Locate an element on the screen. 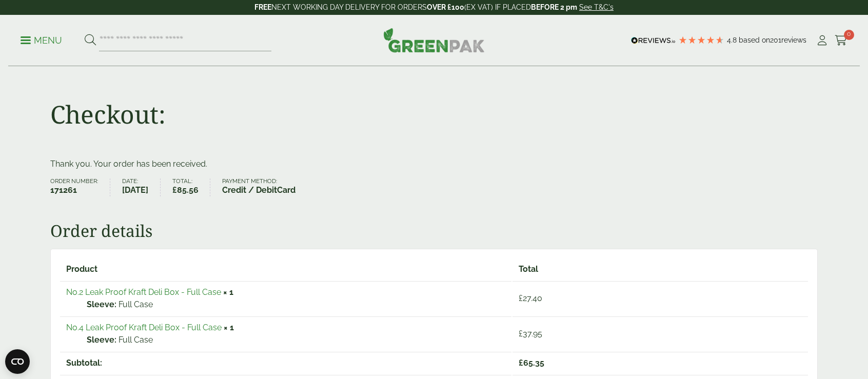 Image resolution: width=868 pixels, height=379 pixels. i: Cart is located at coordinates (841, 41).